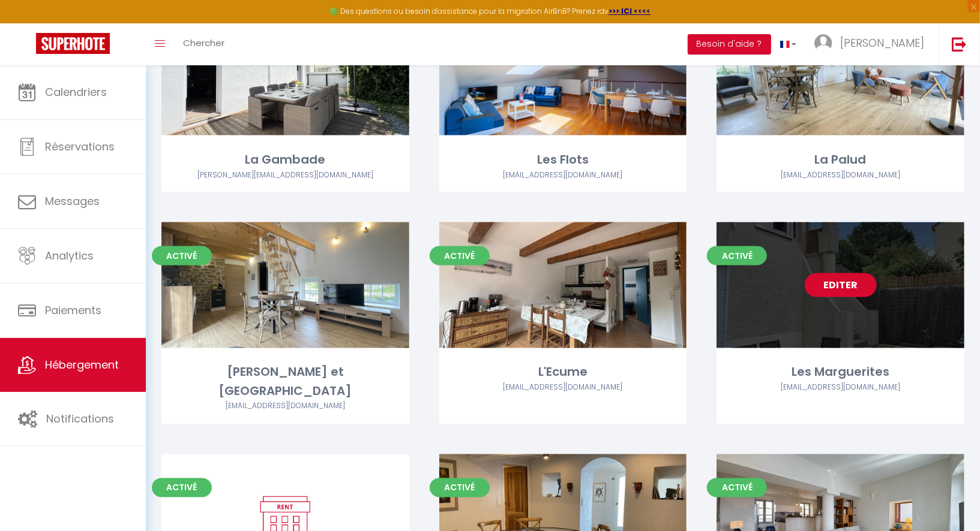 Image resolution: width=980 pixels, height=531 pixels. Describe the element at coordinates (729, 45) in the screenshot. I see `button: Besoin d'aide ?` at that location.